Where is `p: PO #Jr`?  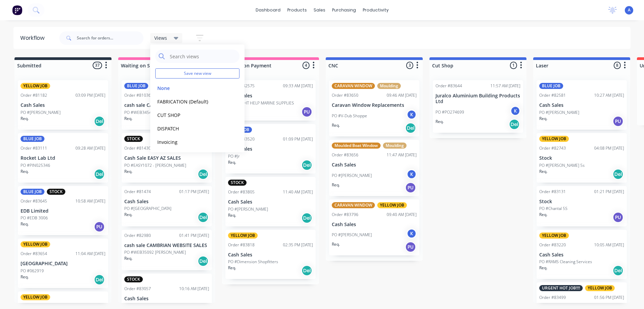
p: PO #Jr is located at coordinates (234, 157).